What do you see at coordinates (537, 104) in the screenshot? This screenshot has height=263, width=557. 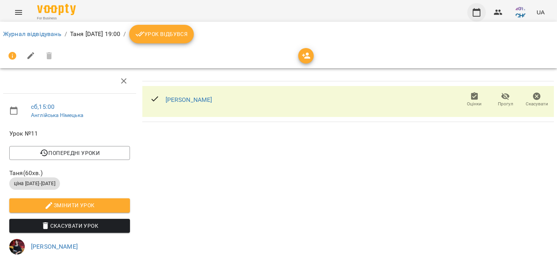 I see `span: Скасувати` at bounding box center [537, 104].